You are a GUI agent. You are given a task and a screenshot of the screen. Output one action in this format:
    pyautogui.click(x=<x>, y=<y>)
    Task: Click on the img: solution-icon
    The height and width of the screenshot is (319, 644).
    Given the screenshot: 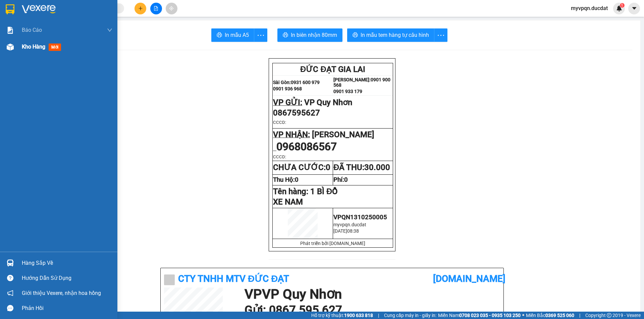 What is the action you would take?
    pyautogui.click(x=10, y=30)
    